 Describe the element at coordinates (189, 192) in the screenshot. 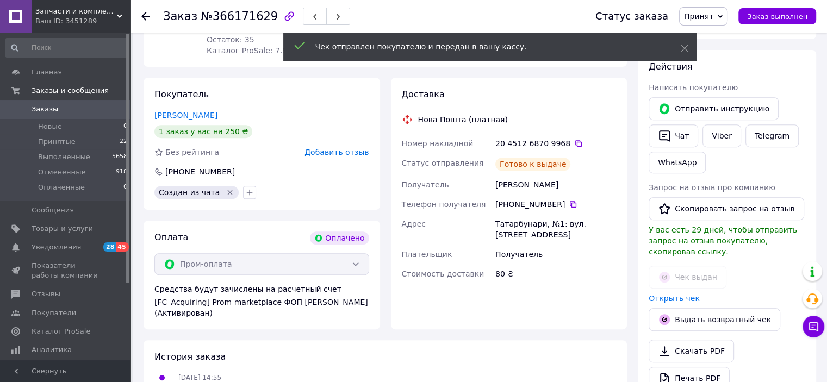

I see `span: Создан из чата` at that location.